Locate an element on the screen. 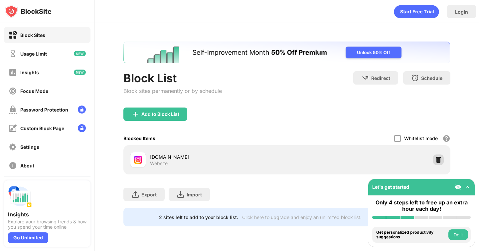  div: Website is located at coordinates (159, 163).